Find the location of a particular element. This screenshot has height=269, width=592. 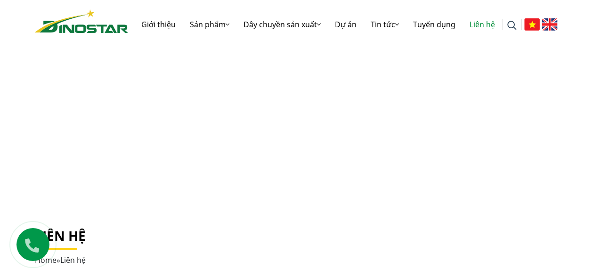

img: English is located at coordinates (550, 24).